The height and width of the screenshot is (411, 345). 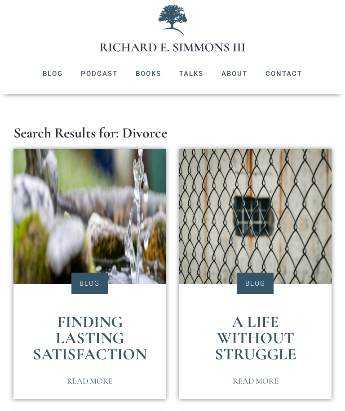 I want to click on nav: Menu, so click(x=172, y=74).